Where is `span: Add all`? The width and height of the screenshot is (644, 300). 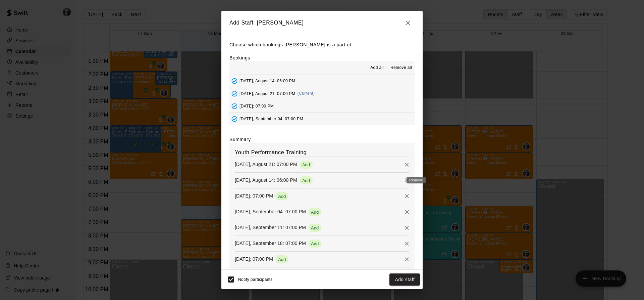 span: Add all is located at coordinates (377, 68).